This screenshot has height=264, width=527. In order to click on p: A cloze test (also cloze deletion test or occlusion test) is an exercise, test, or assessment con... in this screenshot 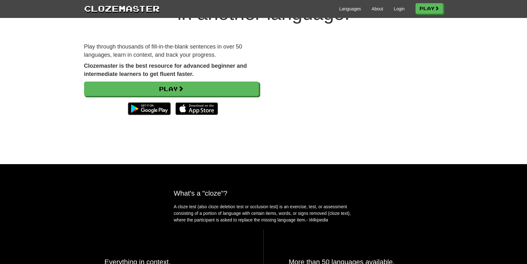, I will do `click(264, 213)`.